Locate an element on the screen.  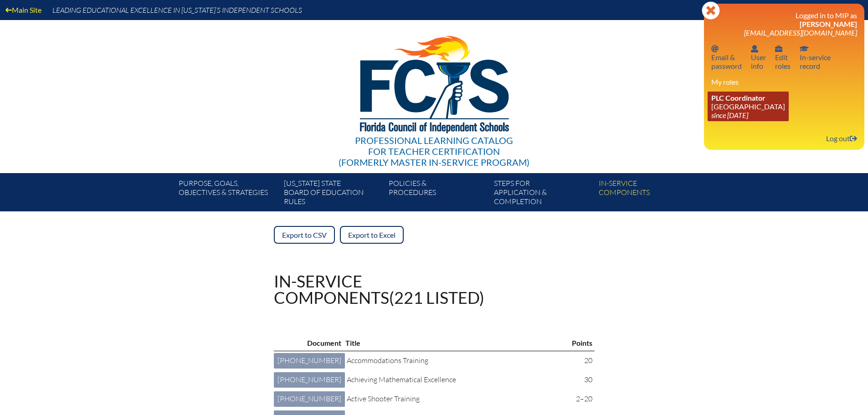
a: Steps forapplication & completion is located at coordinates (542, 194).